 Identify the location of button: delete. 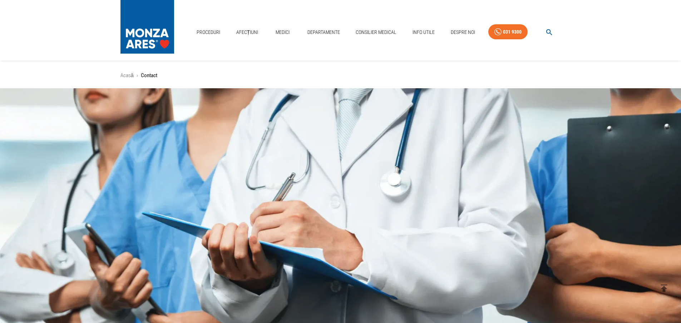
(663, 288).